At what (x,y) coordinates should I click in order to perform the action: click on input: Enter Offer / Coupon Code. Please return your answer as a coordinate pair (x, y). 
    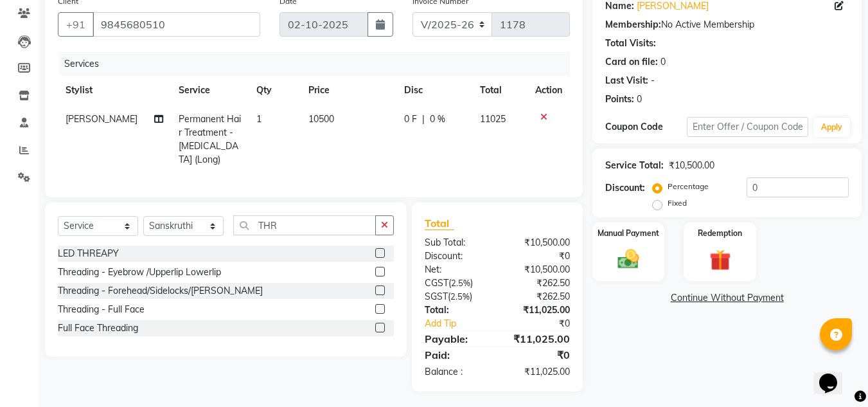
    Looking at the image, I should click on (748, 127).